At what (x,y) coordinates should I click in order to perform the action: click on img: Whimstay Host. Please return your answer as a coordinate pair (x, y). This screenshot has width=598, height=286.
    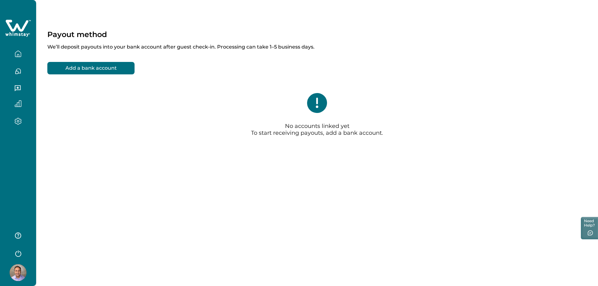
    Looking at the image, I should click on (18, 273).